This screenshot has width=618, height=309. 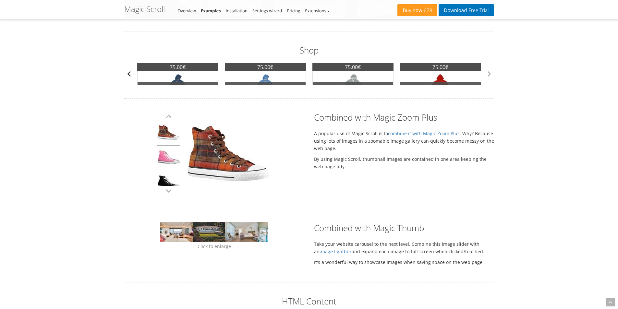 What do you see at coordinates (144, 9) in the screenshot?
I see `h1: Magic Scroll` at bounding box center [144, 9].